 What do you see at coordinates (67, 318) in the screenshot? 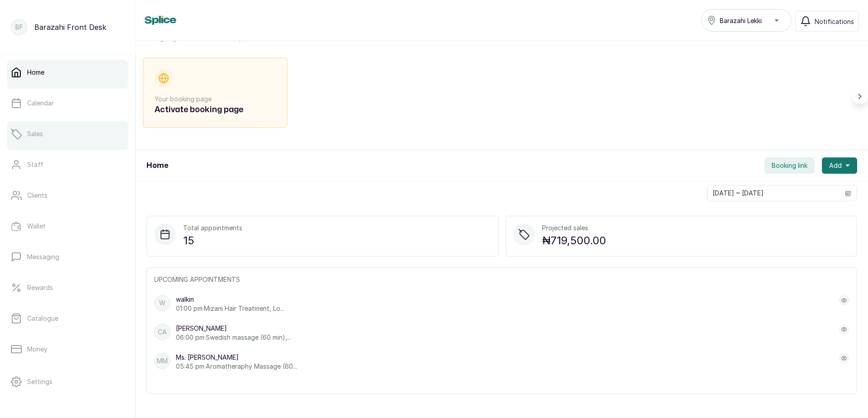
I see `a: Catalogue` at bounding box center [67, 318].